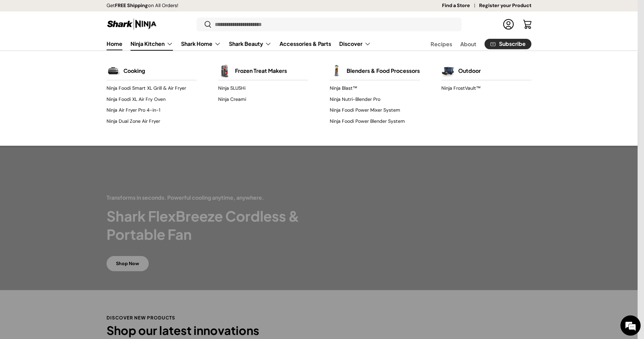  What do you see at coordinates (250, 44) in the screenshot?
I see `a: Shark Beauty` at bounding box center [250, 44].